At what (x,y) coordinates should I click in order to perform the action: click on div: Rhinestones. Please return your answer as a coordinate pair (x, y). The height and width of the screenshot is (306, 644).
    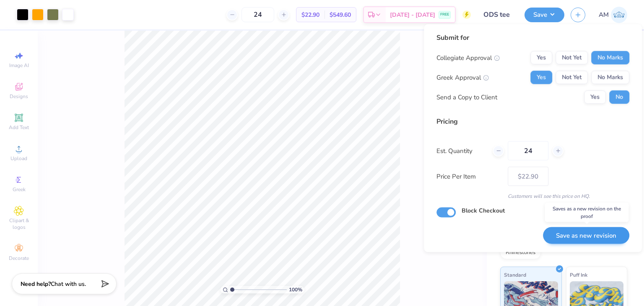
    Looking at the image, I should click on (520, 253).